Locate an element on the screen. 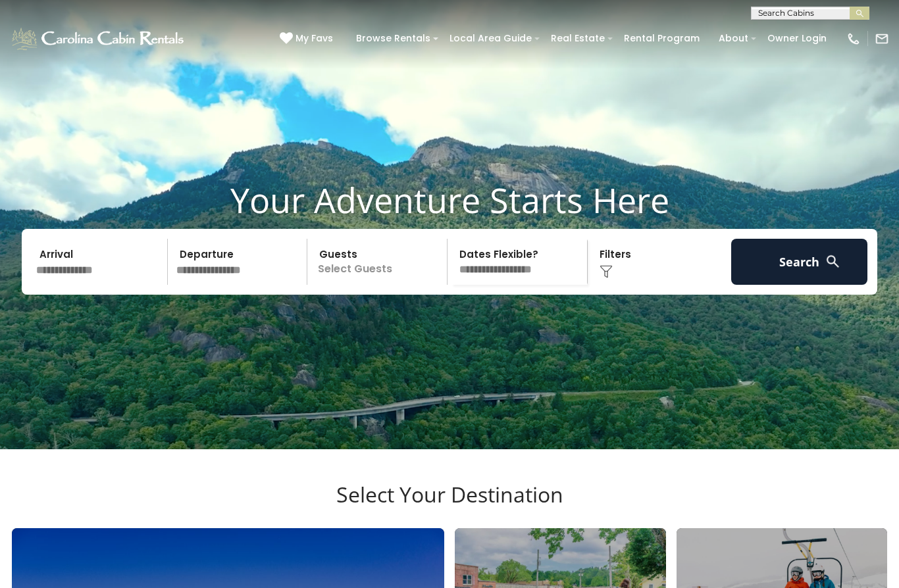  img: phone-regular-white.png is located at coordinates (854, 39).